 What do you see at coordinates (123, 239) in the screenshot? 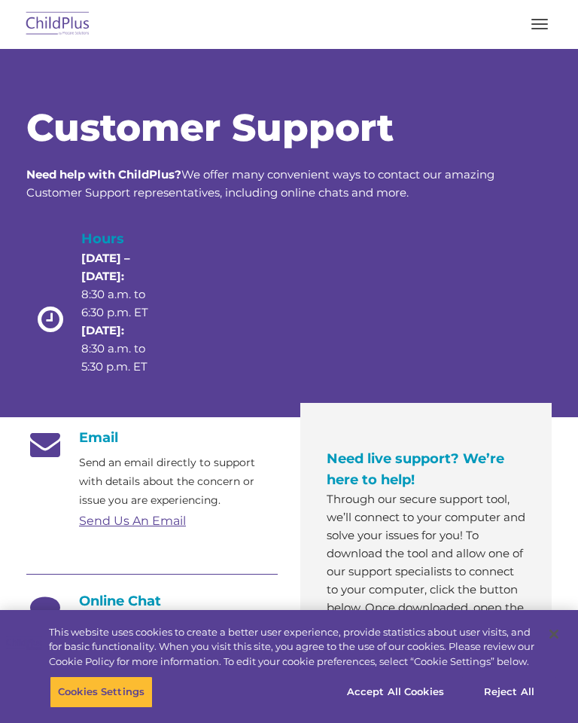
I see `h4: Hours` at bounding box center [123, 239].